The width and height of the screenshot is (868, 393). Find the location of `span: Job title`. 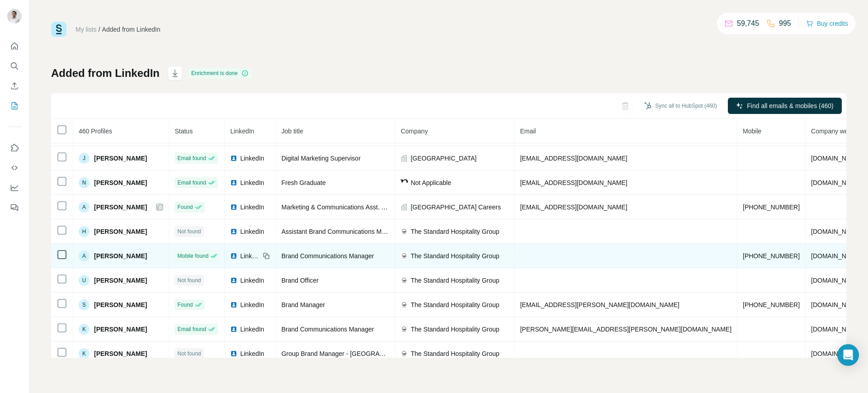

span: Job title is located at coordinates (292, 131).